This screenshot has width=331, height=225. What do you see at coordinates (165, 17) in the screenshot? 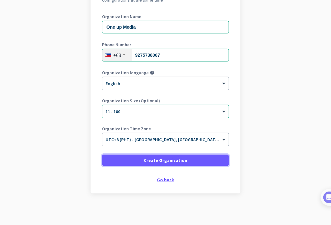
I see `label: Organization Name` at bounding box center [165, 17].